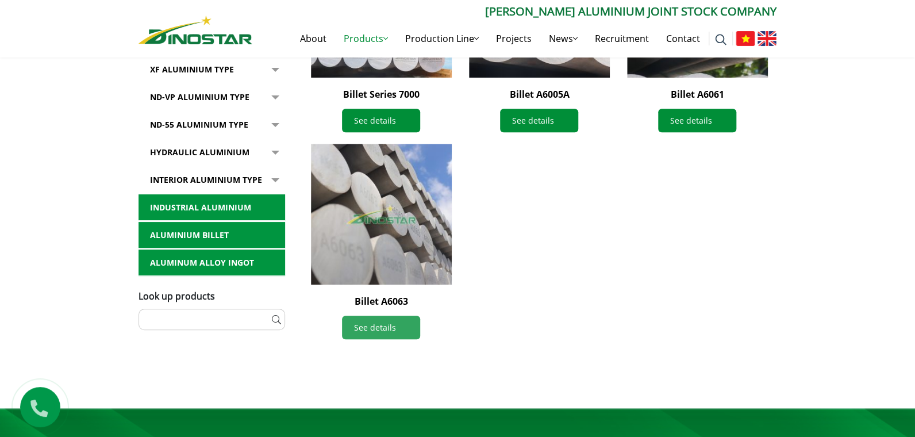 This screenshot has width=915, height=437. I want to click on a: Products, so click(366, 39).